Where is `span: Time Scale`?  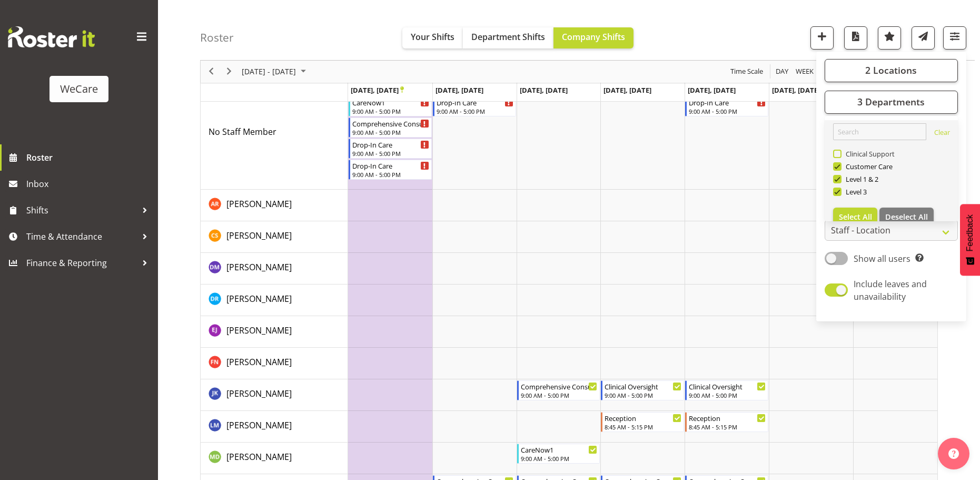
span: Time Scale is located at coordinates (747, 71).